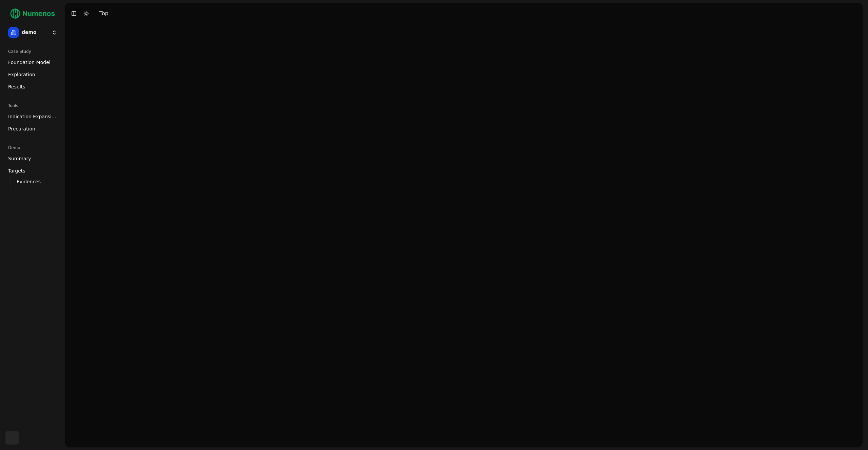 This screenshot has height=450, width=868. Describe the element at coordinates (22, 129) in the screenshot. I see `span: Precuration` at that location.